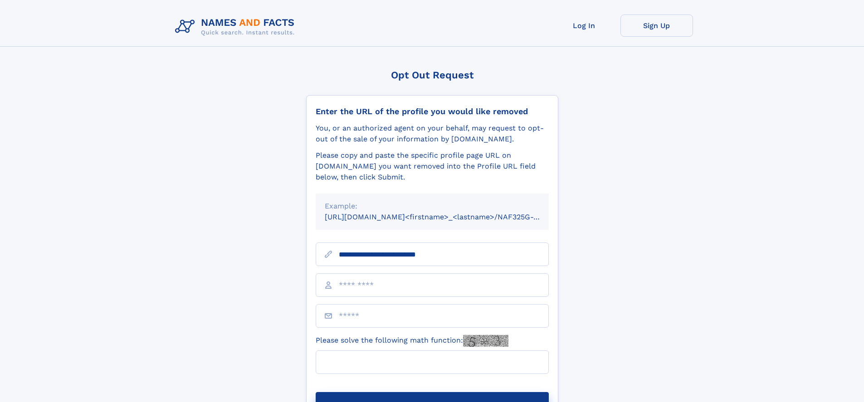  What do you see at coordinates (432, 75) in the screenshot?
I see `div: Opt Out Request` at bounding box center [432, 75].